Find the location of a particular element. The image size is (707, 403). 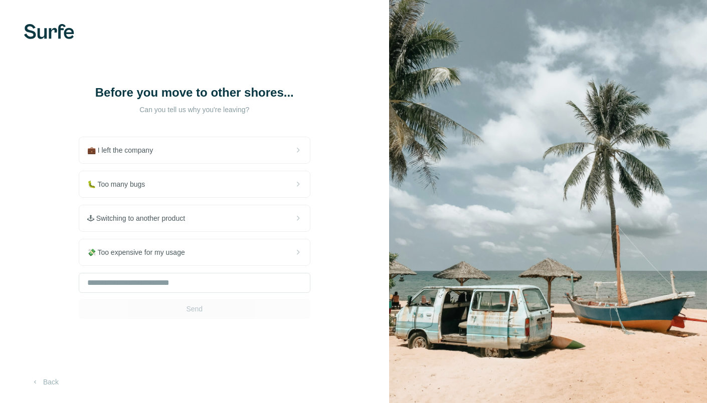

span: 💼 I left the company is located at coordinates (124, 150).